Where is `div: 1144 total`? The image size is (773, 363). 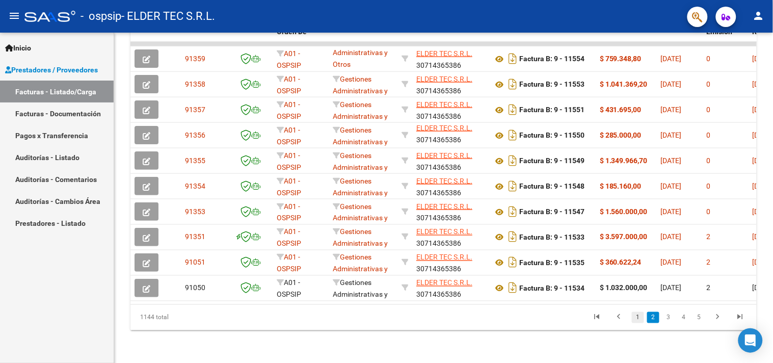
div: 1144 total is located at coordinates (192, 317).